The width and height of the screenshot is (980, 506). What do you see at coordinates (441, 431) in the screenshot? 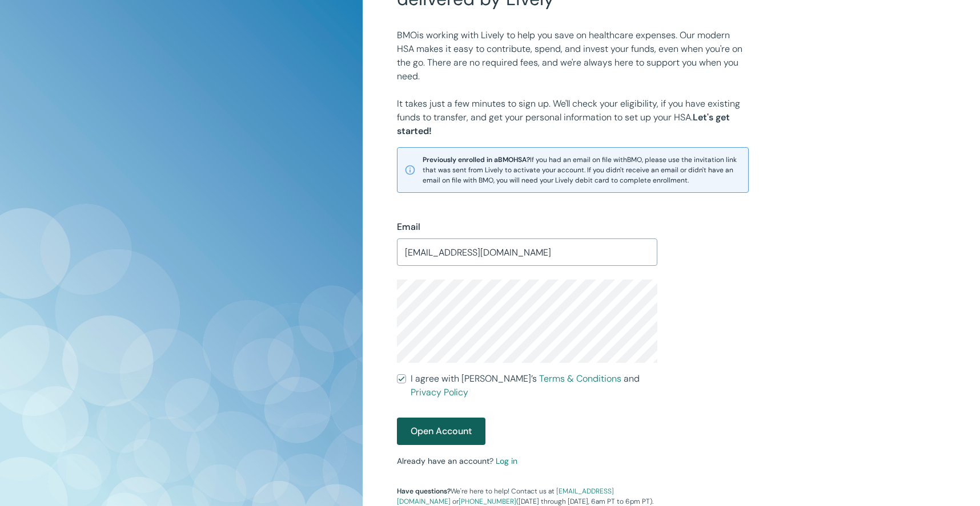
I see `button: Open Account` at bounding box center [441, 431].